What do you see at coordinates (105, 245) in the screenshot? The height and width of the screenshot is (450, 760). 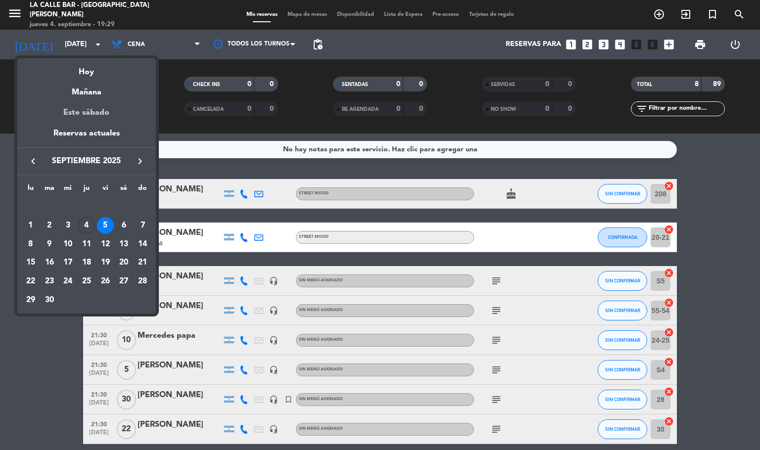 I see `td: 12 de septiembre de 2025` at bounding box center [105, 245].